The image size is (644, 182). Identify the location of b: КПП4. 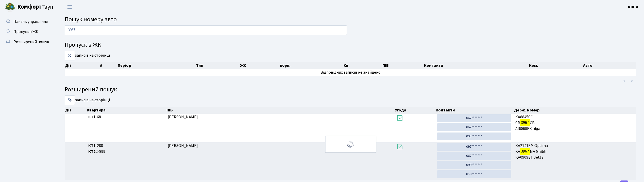
(632, 7).